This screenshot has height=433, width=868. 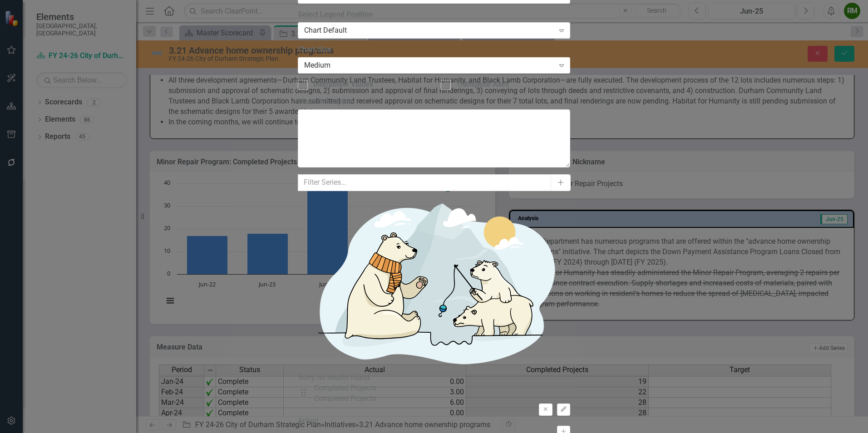 What do you see at coordinates (434, 282) in the screenshot?
I see `img: No results found` at bounding box center [434, 282].